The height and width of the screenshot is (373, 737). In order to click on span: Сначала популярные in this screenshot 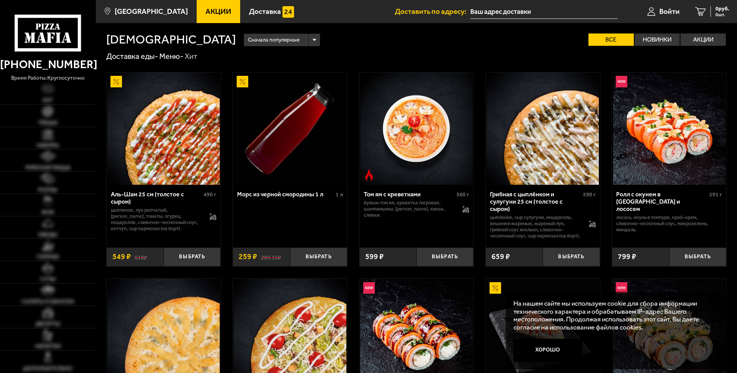, I will do `click(274, 40)`.